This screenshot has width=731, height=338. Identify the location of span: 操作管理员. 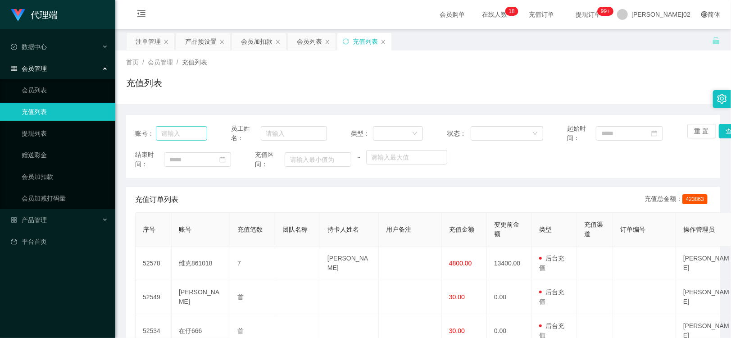
(699, 229).